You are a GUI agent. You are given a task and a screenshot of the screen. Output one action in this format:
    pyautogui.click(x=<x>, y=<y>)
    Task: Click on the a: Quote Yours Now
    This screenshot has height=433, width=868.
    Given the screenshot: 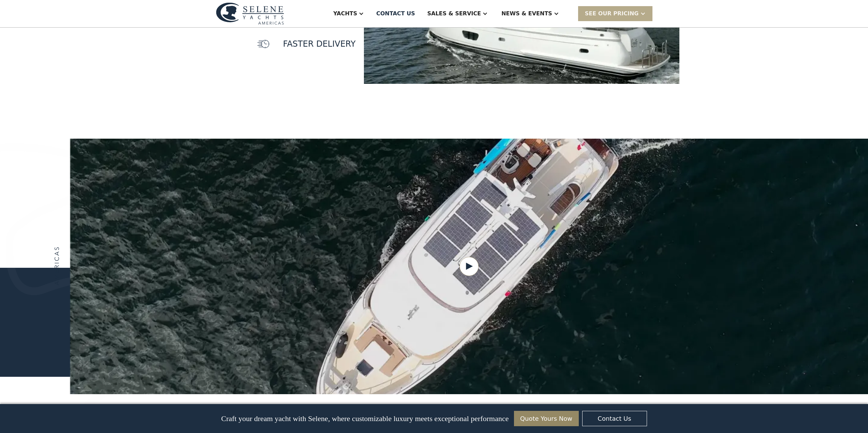 What is the action you would take?
    pyautogui.click(x=546, y=419)
    